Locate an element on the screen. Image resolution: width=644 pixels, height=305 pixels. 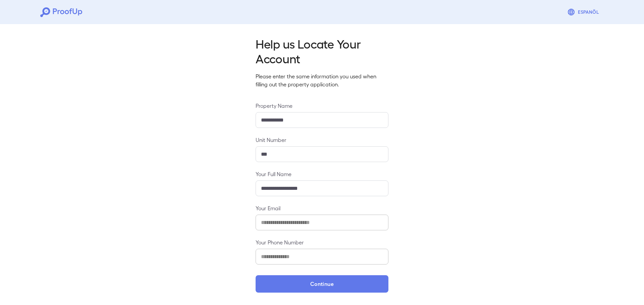
label: Your Full Name is located at coordinates (322, 174).